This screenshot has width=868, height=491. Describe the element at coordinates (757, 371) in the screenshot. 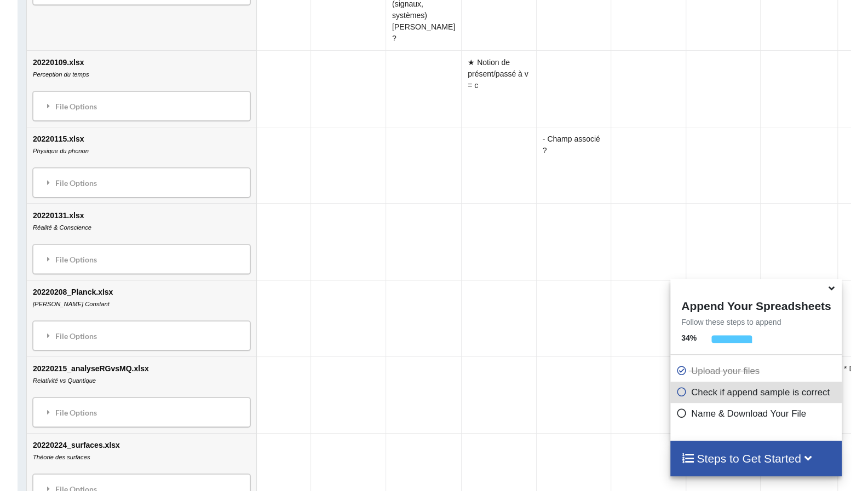

I see `p: Upload your files` at that location.